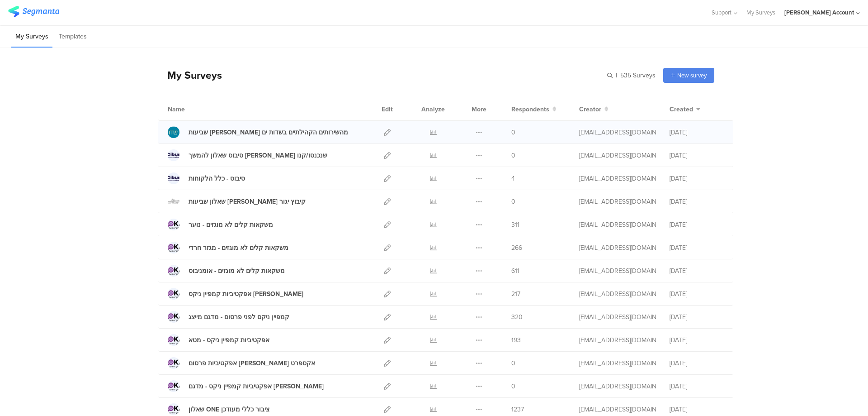  Describe the element at coordinates (229, 340) in the screenshot. I see `div: אפקטיביות קמפיין ניקס - מטא` at that location.